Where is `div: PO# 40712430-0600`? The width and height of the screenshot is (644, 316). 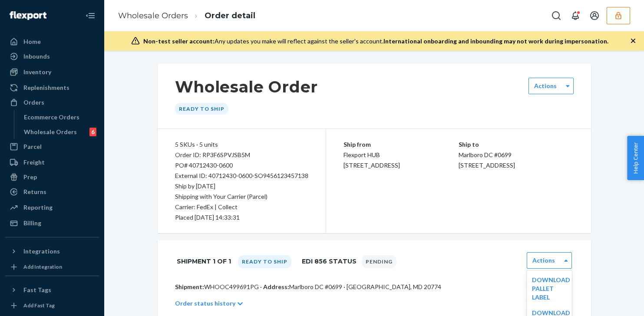
div: PO# 40712430-0600 is located at coordinates (242, 165).